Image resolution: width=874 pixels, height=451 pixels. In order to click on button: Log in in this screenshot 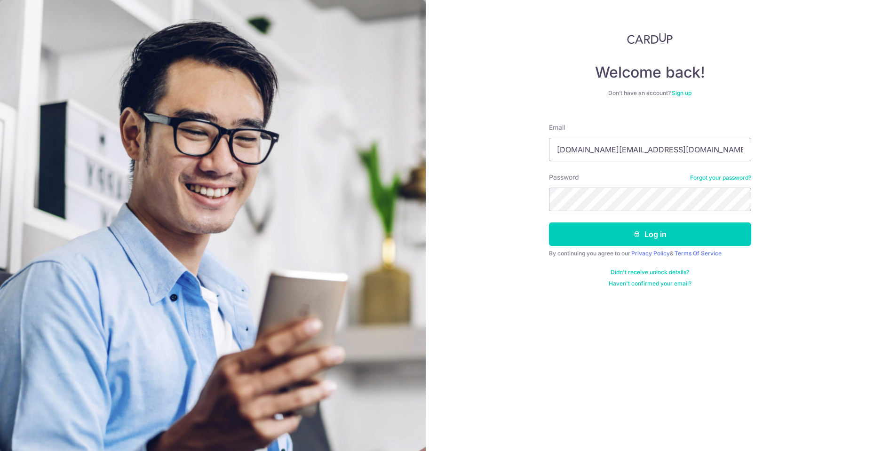, I will do `click(650, 234)`.